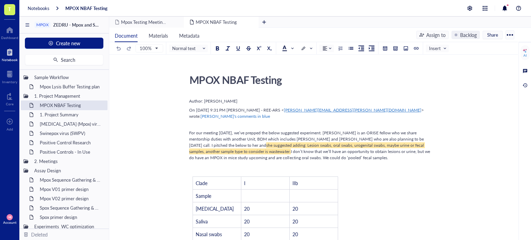 The height and width of the screenshot is (240, 531). Describe the element at coordinates (296, 183) in the screenshot. I see `span: IIb` at that location.